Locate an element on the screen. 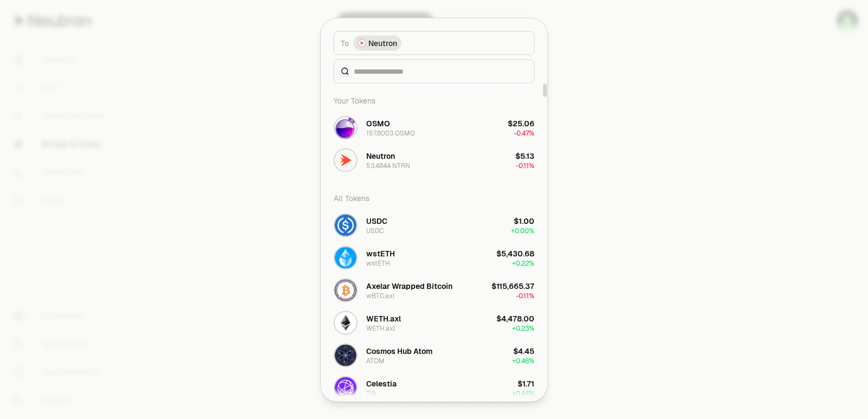 The width and height of the screenshot is (868, 419). div: Neutron is located at coordinates (380, 156).